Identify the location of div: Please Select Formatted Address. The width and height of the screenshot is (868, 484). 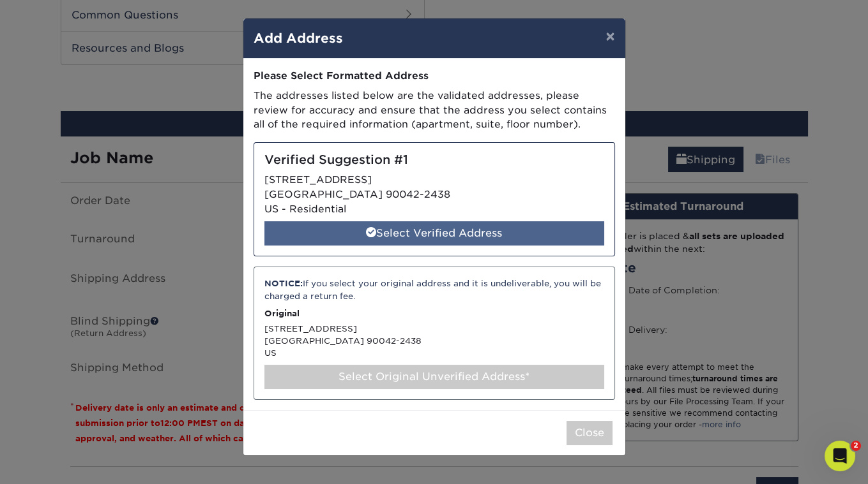
(434, 76).